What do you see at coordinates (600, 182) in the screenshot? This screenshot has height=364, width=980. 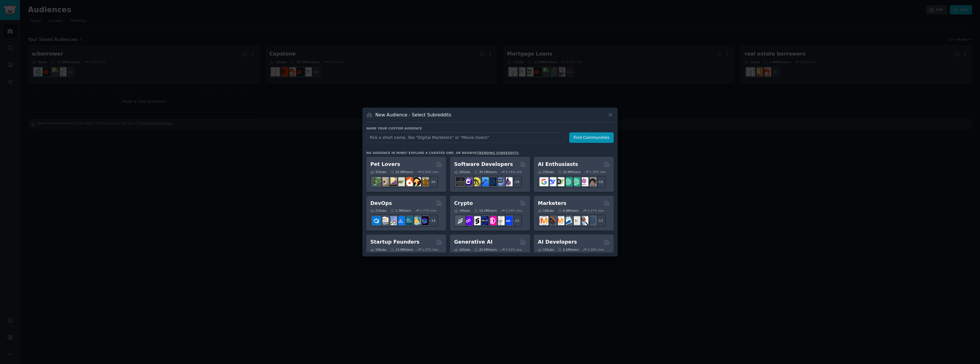 I see `div: + 18` at bounding box center [600, 182].